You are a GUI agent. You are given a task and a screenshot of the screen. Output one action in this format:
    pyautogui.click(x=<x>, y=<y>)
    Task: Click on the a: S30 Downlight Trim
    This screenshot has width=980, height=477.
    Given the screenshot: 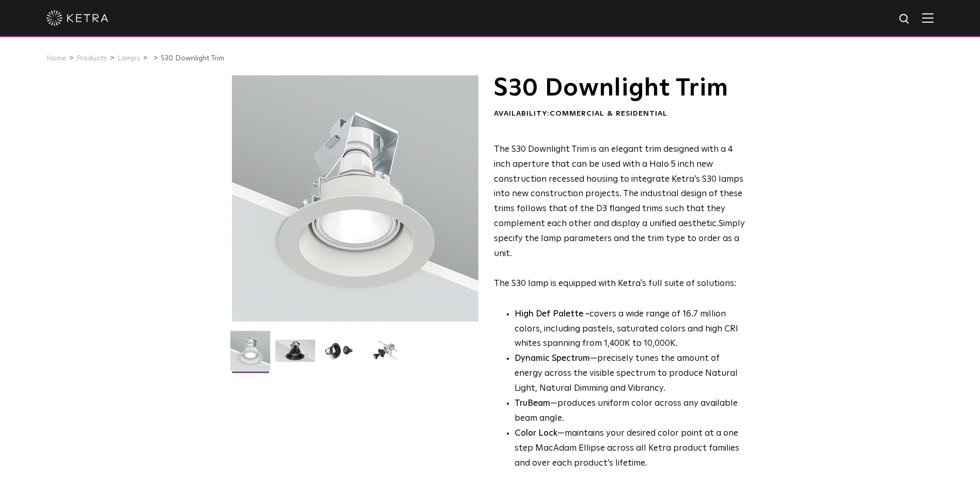 What is the action you would take?
    pyautogui.click(x=192, y=59)
    